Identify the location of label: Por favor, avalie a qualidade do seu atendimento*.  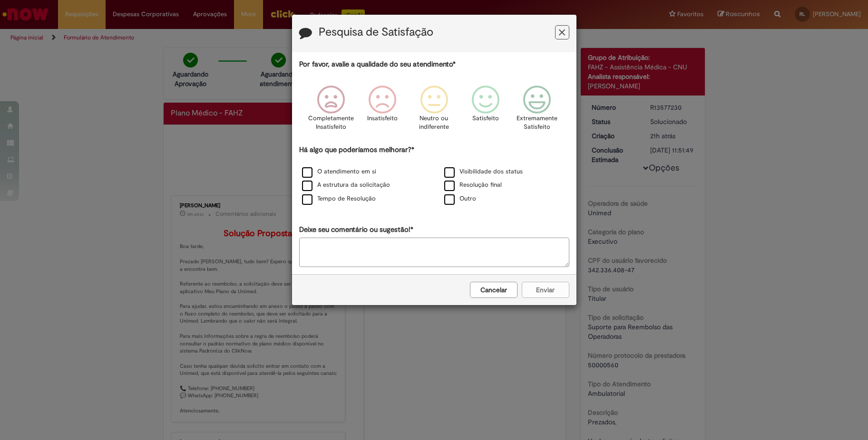
(377, 64).